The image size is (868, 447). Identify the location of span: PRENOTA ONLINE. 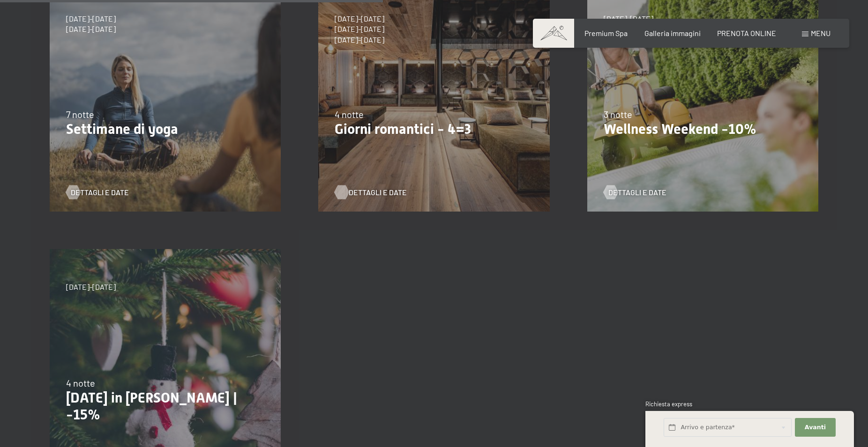
(747, 33).